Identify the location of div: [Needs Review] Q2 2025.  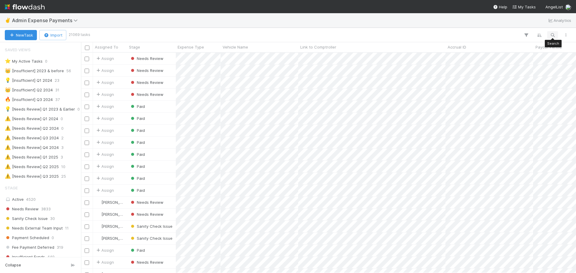
(32, 167).